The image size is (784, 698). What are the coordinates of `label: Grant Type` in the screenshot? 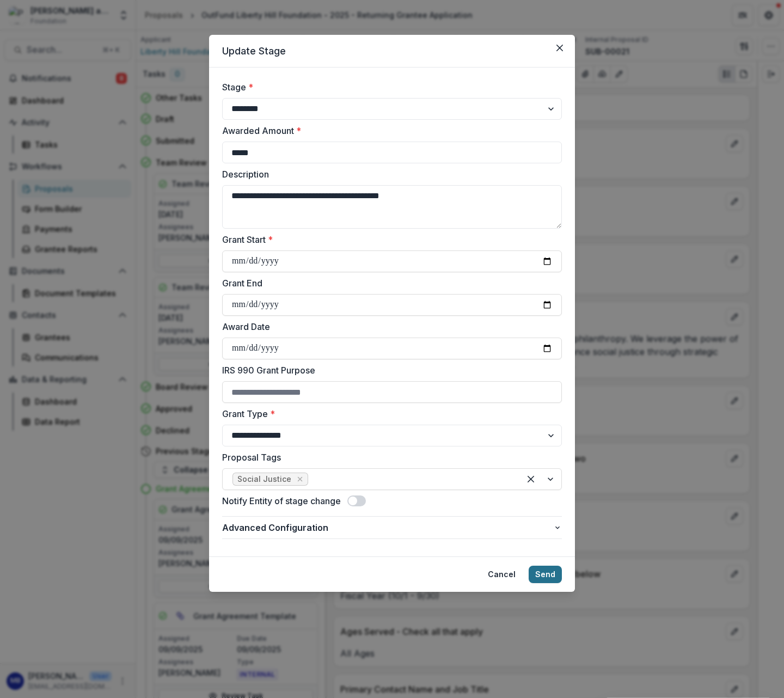 It's located at (388, 414).